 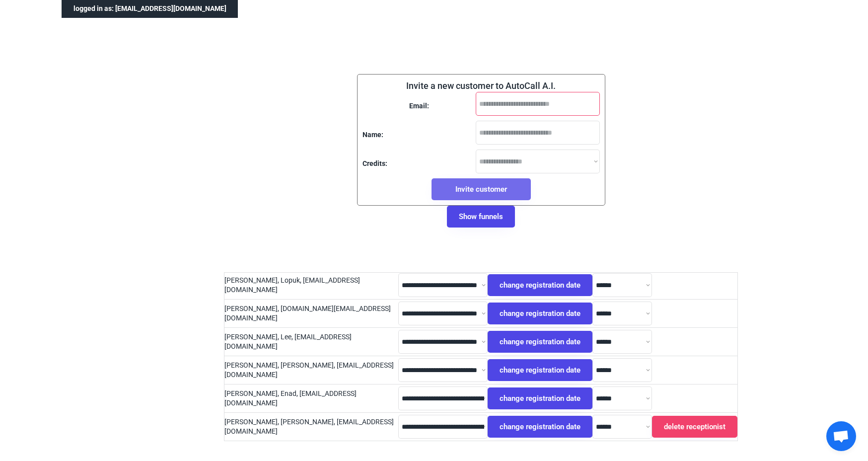 What do you see at coordinates (841, 436) in the screenshot?
I see `a: Open chat` at bounding box center [841, 436].